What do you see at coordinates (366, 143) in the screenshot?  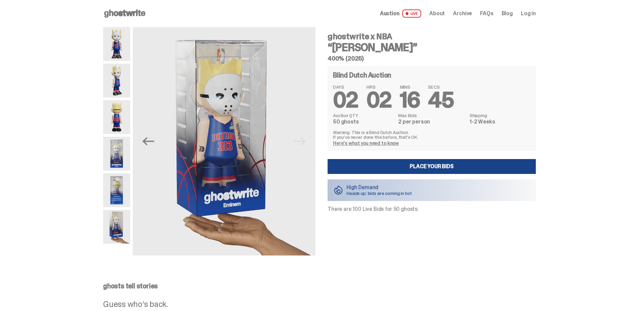 I see `a: Here's what you need to know` at bounding box center [366, 143].